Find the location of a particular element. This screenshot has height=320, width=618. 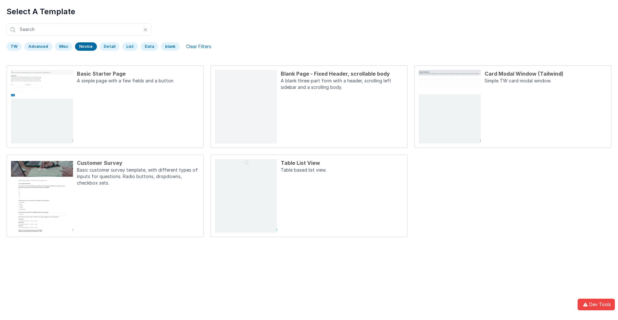

div: blank is located at coordinates (170, 47).